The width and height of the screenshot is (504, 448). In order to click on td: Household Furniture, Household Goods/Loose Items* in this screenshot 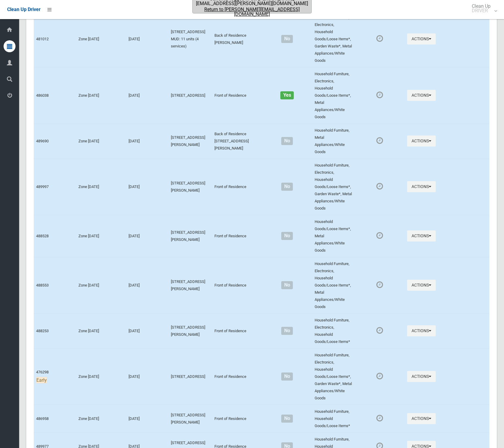, I will do `click(334, 418)`.